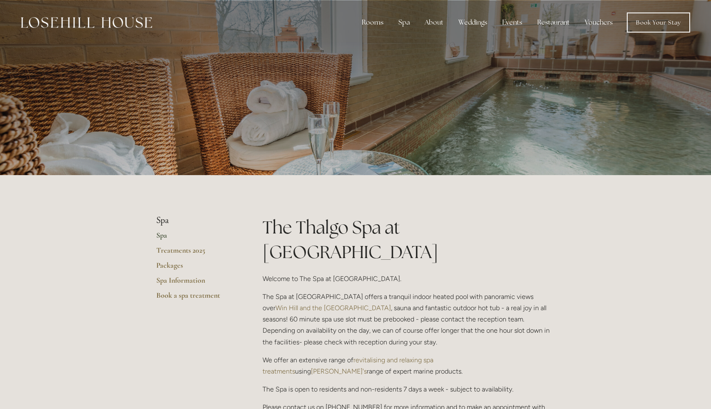 The image size is (711, 409). Describe the element at coordinates (196, 268) in the screenshot. I see `a: Packages` at that location.